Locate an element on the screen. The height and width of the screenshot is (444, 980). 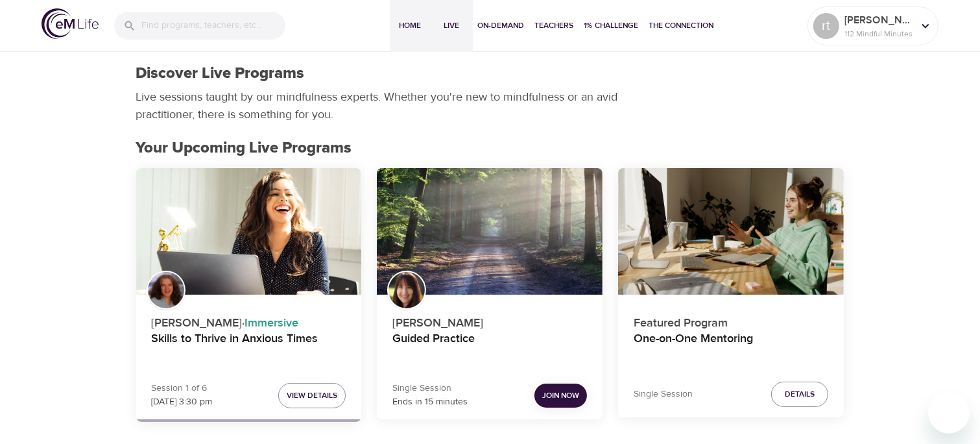
h4: Skills to Thrive in Anxious Times is located at coordinates (249, 347).